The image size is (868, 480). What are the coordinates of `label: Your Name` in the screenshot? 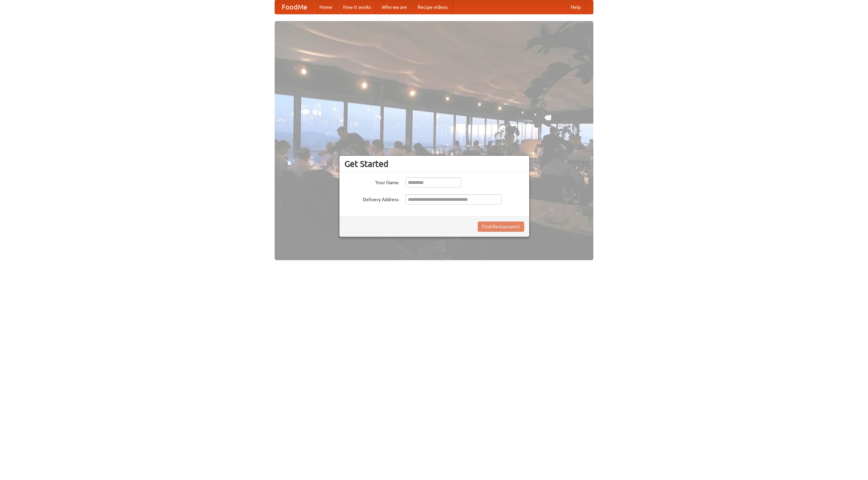 It's located at (372, 182).